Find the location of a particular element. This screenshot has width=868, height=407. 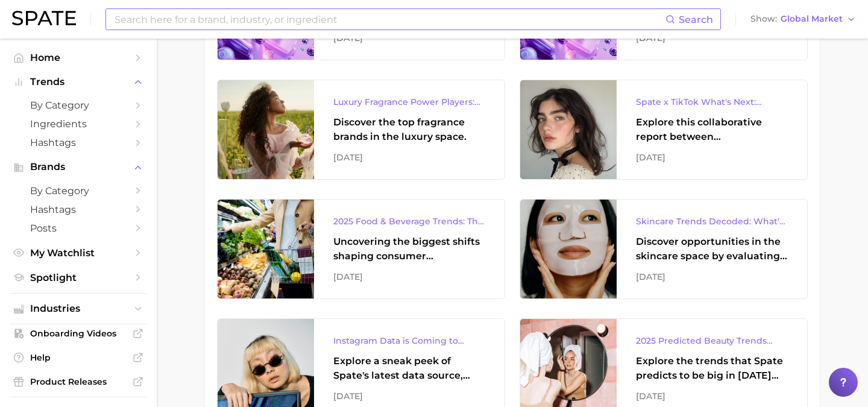

div: Skincare Trends Decoded: What's Popular According to Google Search & TikTok is located at coordinates (711, 221).